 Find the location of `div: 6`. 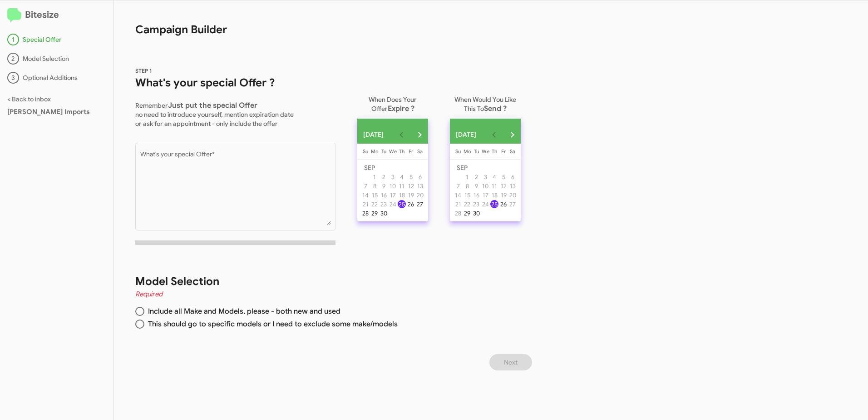

div: 6 is located at coordinates (420, 176).